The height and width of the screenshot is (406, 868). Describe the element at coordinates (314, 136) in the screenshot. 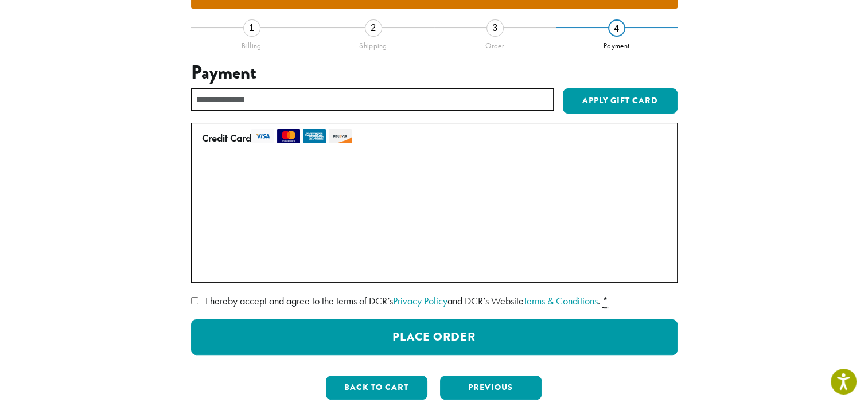

I see `img: amex` at that location.